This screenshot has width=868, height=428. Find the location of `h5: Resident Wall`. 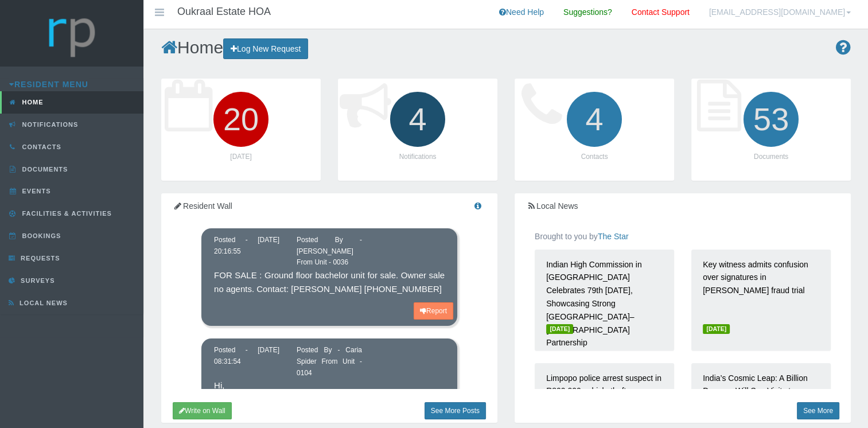

h5: Resident Wall is located at coordinates (329, 206).